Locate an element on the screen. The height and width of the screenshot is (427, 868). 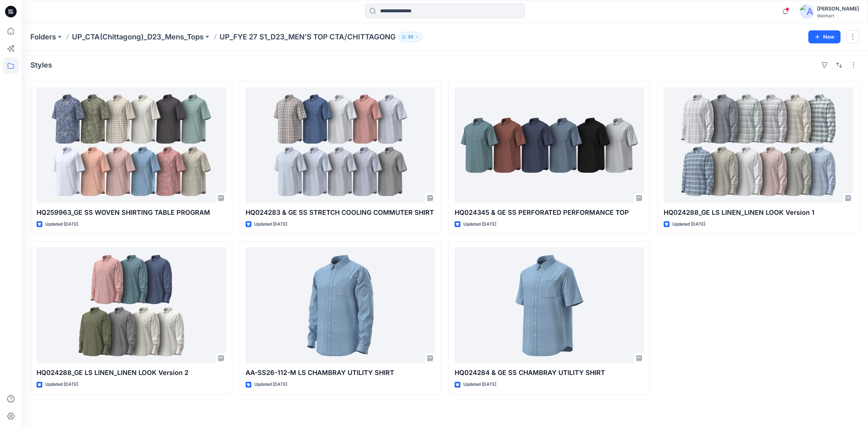
p: UP_FYE 27 S1_D23_MEN’S TOP CTA/CHITTAGONG is located at coordinates (307, 37).